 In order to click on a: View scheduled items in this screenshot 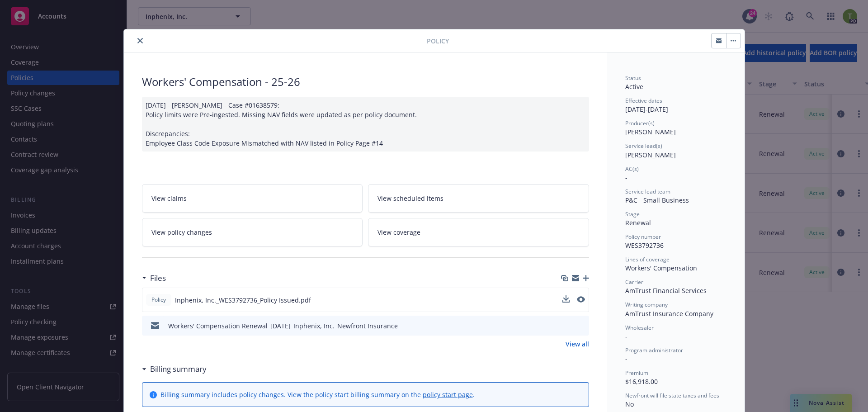, I will do `click(479, 198)`.